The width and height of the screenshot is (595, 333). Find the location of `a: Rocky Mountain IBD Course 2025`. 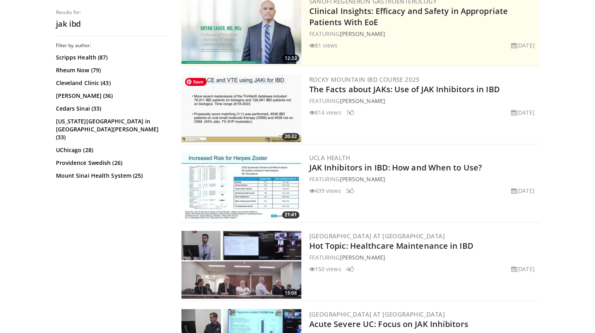

a: Rocky Mountain IBD Course 2025 is located at coordinates (364, 80).